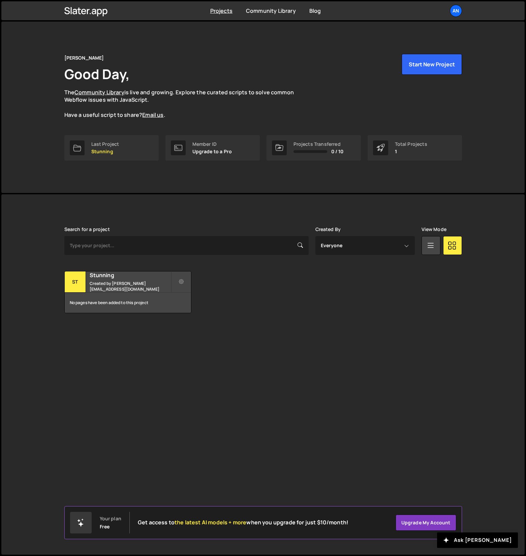  What do you see at coordinates (431, 64) in the screenshot?
I see `button: Start New Project` at bounding box center [431, 64].